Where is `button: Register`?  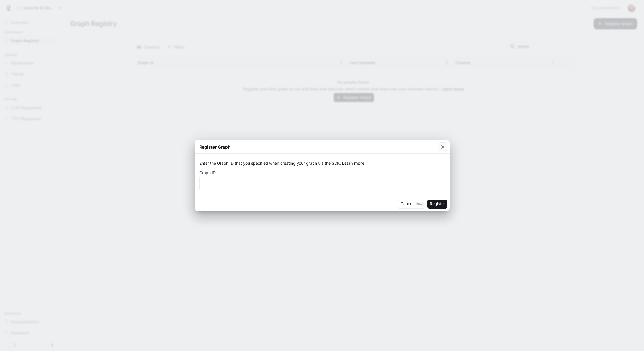 button: Register is located at coordinates (437, 204).